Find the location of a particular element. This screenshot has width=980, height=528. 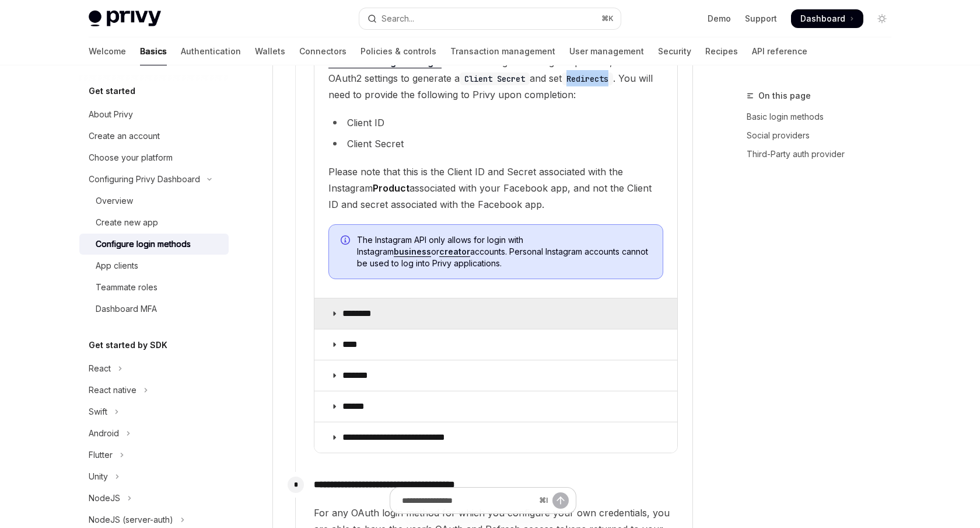

button: Toggle Android section is located at coordinates (154, 433).